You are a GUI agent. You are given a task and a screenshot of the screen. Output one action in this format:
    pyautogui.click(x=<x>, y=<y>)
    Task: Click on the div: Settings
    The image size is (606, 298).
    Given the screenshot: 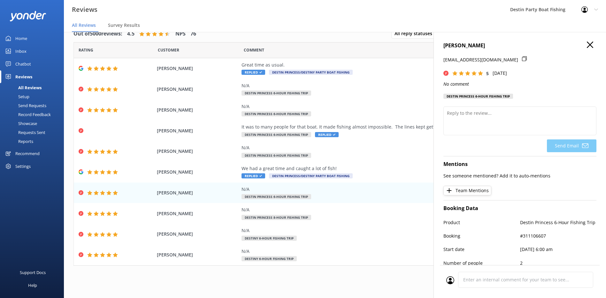 What is the action you would take?
    pyautogui.click(x=23, y=166)
    